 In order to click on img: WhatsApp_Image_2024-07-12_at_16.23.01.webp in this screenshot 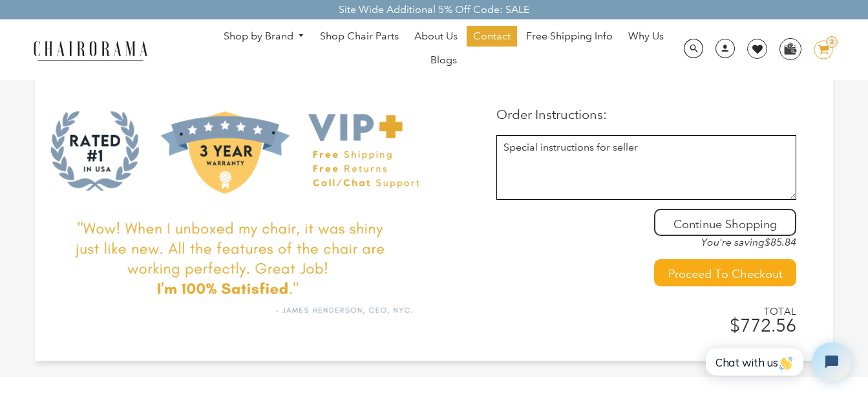, I will do `click(790, 48)`.